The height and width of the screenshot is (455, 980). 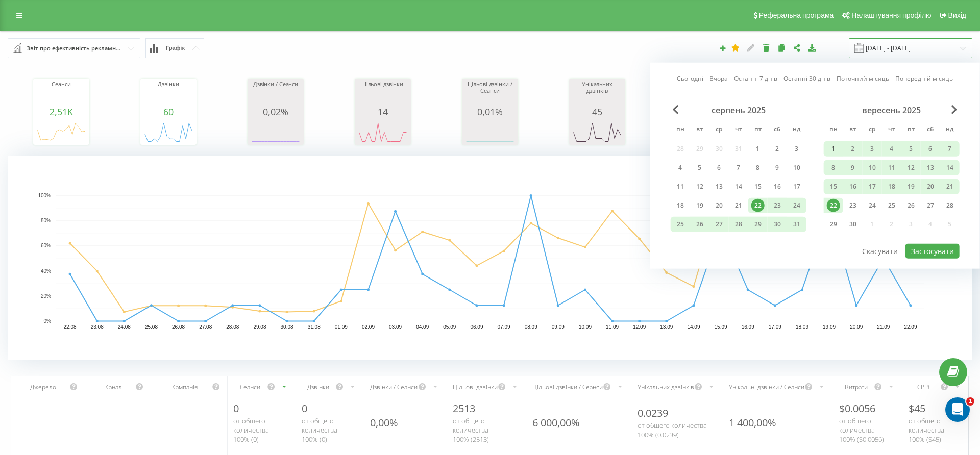 I want to click on div: 1, so click(x=833, y=149).